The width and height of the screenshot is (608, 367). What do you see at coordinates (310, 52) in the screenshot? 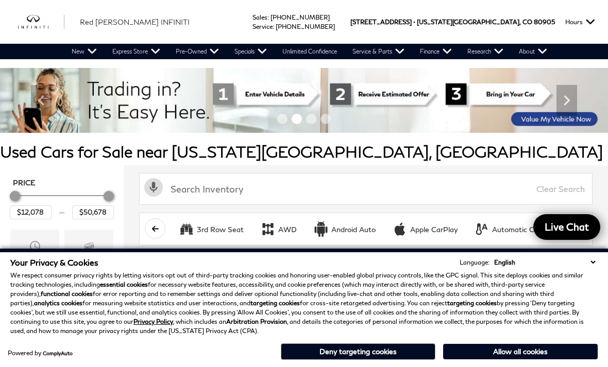
I see `a: Unlimited Confidence` at bounding box center [310, 52].